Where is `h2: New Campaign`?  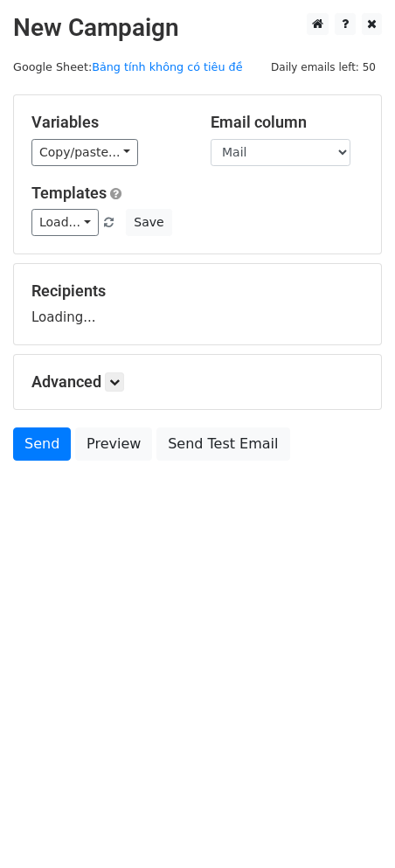 h2: New Campaign is located at coordinates (198, 28).